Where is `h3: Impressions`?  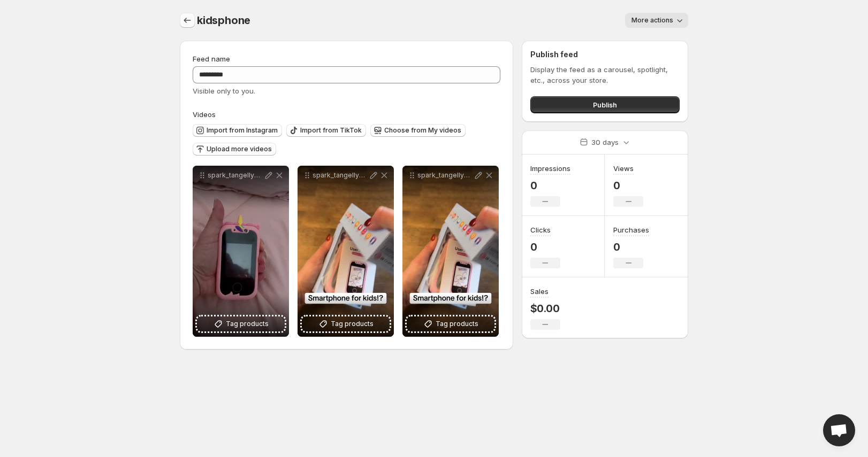 h3: Impressions is located at coordinates (550, 169).